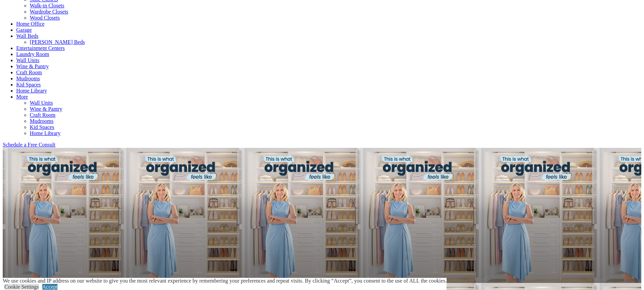 The height and width of the screenshot is (290, 644). Describe the element at coordinates (49, 287) in the screenshot. I see `a: Accept` at that location.